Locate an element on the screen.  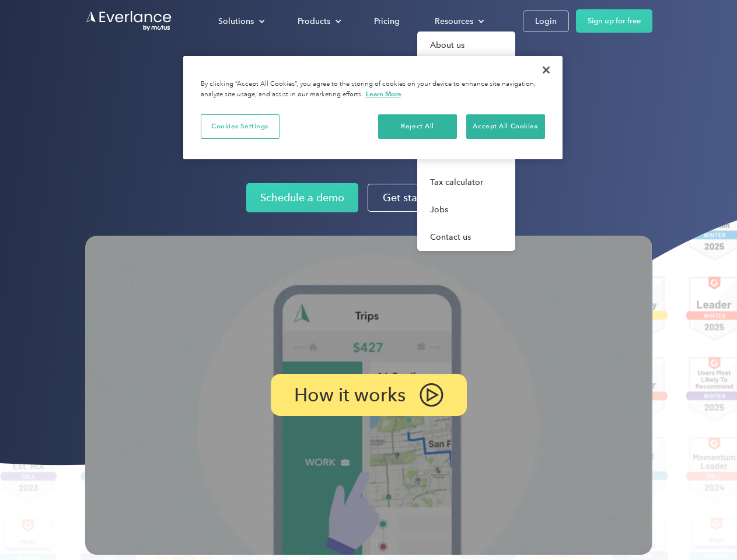
div: Pricing is located at coordinates (387, 21).